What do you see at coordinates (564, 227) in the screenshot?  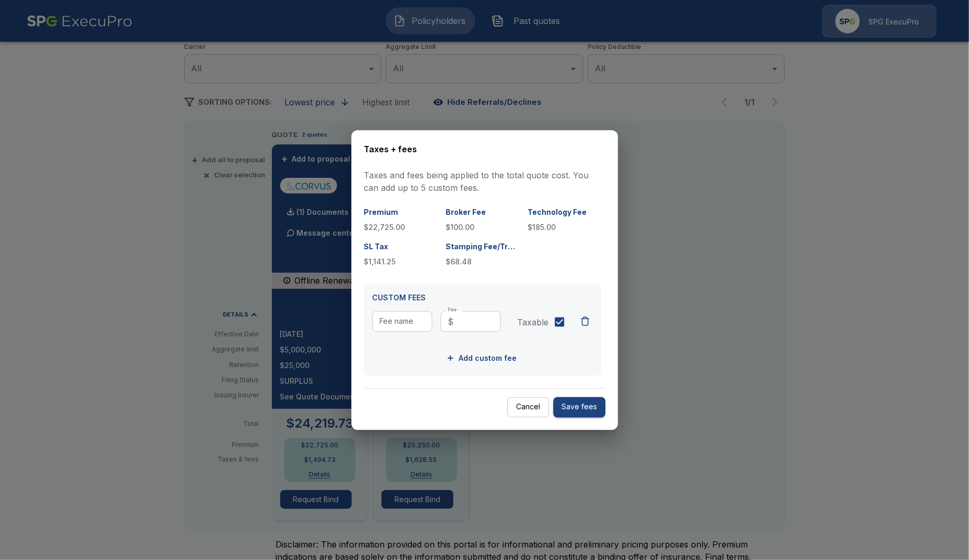 I see `p: $185.00` at bounding box center [564, 227].